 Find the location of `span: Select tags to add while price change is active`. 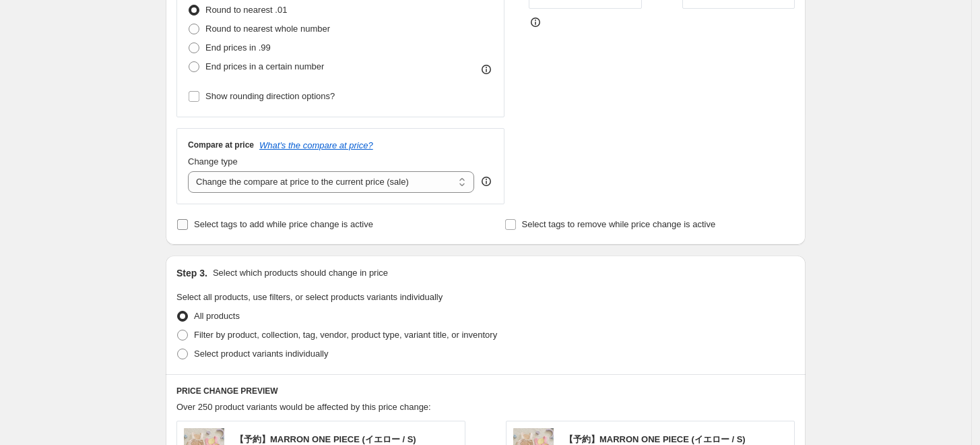

span: Select tags to add while price change is active is located at coordinates (284, 224).